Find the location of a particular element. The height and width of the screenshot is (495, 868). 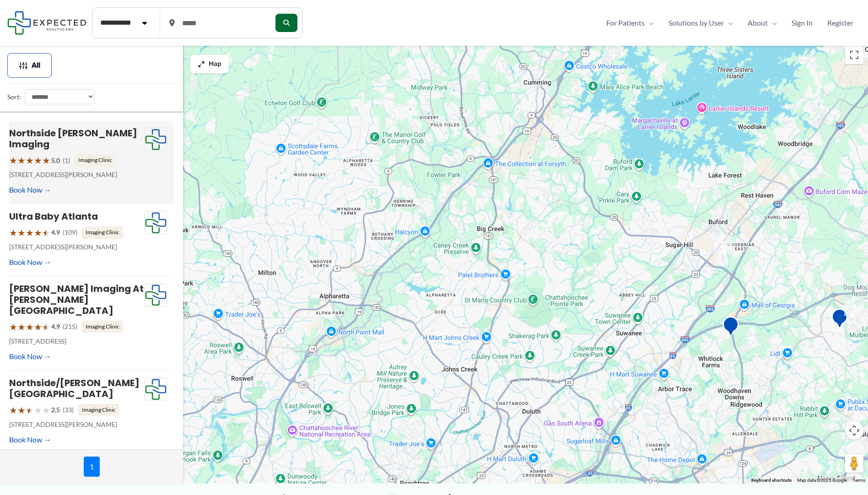

a: Ultra Baby Atlanta is located at coordinates (53, 217).